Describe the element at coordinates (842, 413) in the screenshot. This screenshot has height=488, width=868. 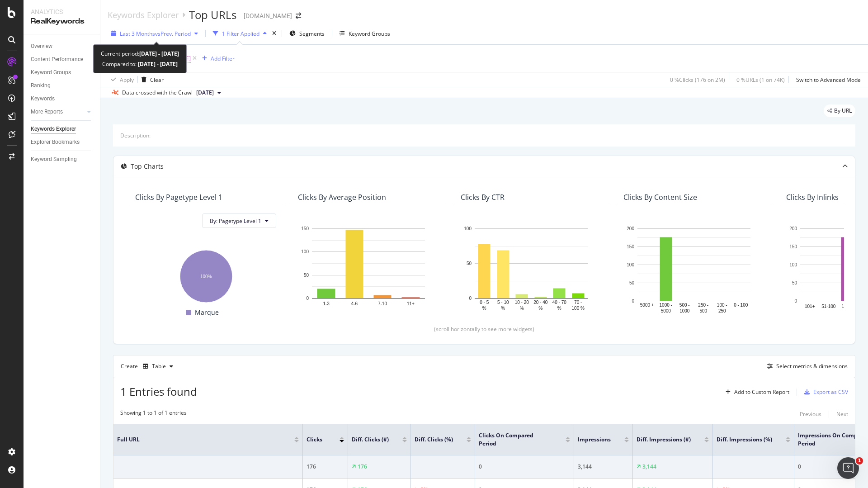
I see `div: Next` at that location.